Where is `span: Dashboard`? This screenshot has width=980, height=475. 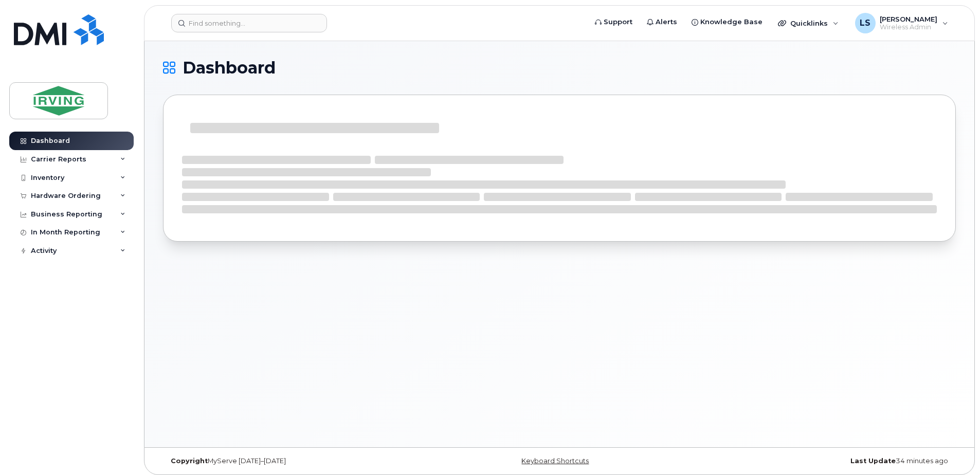 span: Dashboard is located at coordinates (229, 68).